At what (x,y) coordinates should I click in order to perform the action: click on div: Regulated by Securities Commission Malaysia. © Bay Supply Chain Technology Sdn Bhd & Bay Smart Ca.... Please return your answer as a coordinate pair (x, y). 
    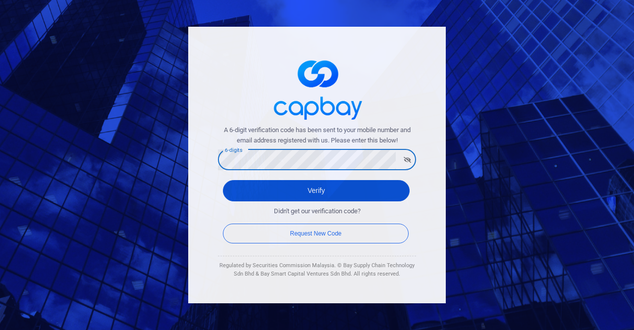
    Looking at the image, I should click on (317, 270).